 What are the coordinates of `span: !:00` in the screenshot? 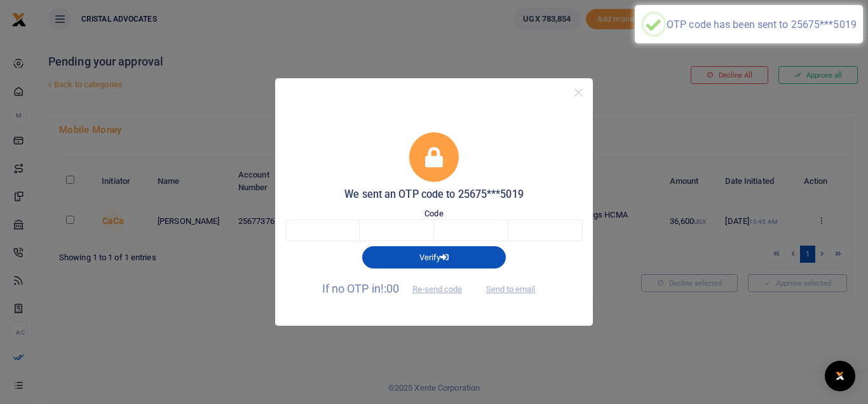 It's located at (390, 288).